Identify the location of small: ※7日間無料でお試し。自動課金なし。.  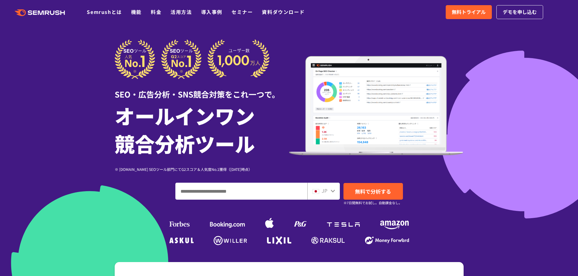
(373, 203).